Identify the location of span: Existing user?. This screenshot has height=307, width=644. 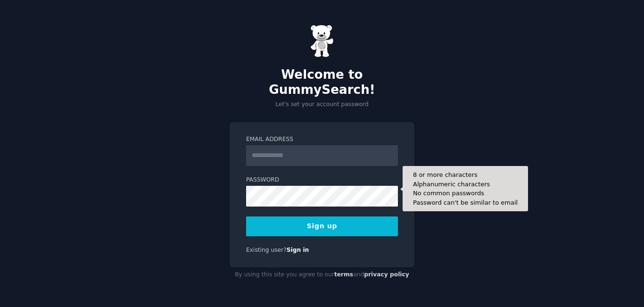
(266, 250).